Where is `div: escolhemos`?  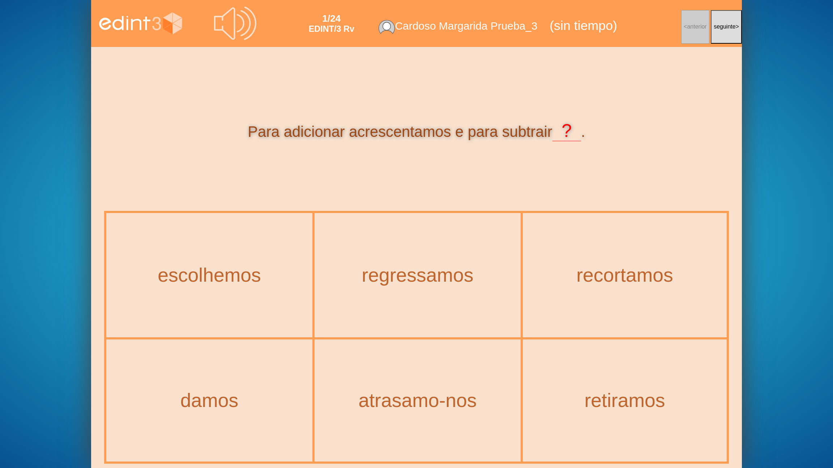
div: escolhemos is located at coordinates (209, 275).